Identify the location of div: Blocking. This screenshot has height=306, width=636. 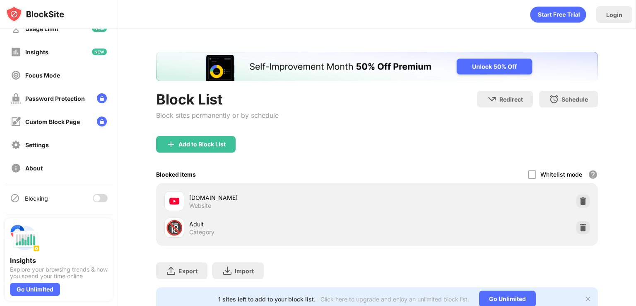
(36, 198).